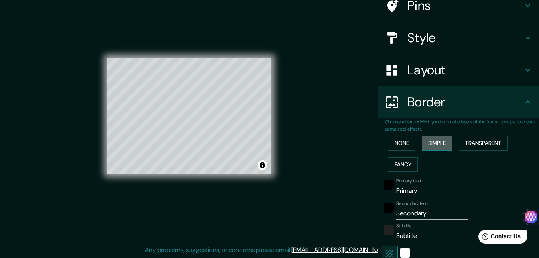 This screenshot has height=258, width=539. Describe the element at coordinates (263, 165) in the screenshot. I see `button: Toggle attribution` at that location.